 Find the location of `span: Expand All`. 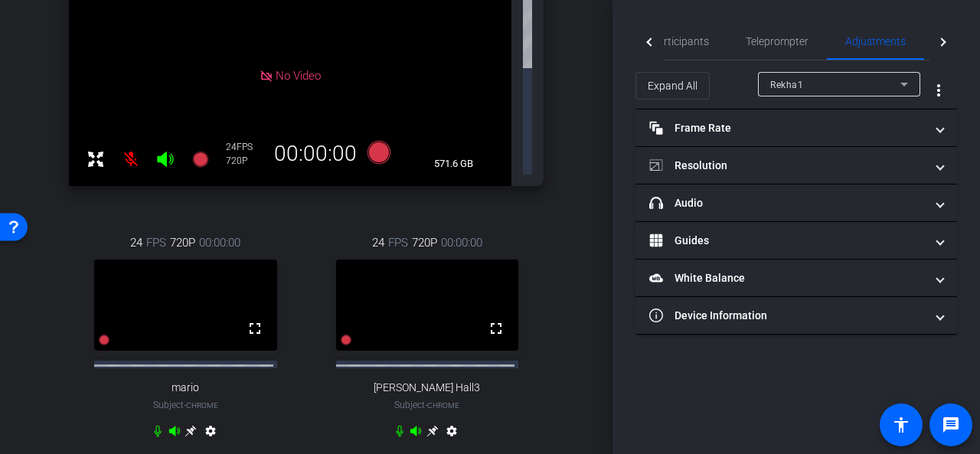

span: Expand All is located at coordinates (672, 86).